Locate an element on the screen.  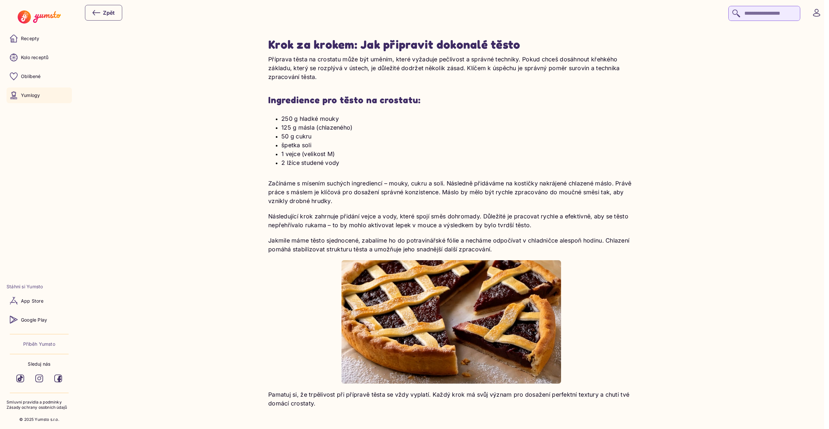
li: Stáhni si Yumsto is located at coordinates (39, 287).